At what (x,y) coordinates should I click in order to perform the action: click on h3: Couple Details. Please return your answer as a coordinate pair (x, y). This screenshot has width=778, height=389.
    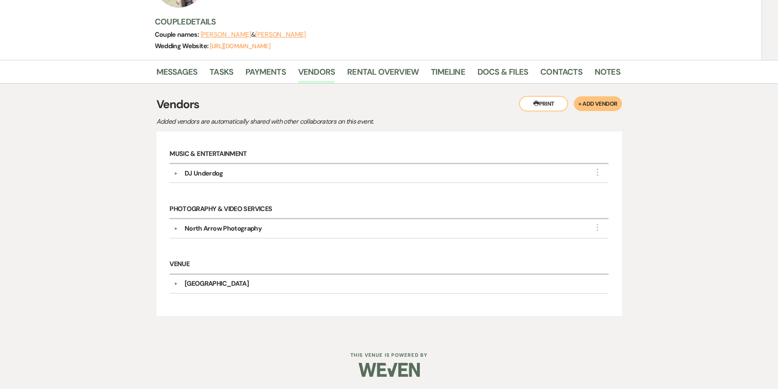
    Looking at the image, I should click on (383, 22).